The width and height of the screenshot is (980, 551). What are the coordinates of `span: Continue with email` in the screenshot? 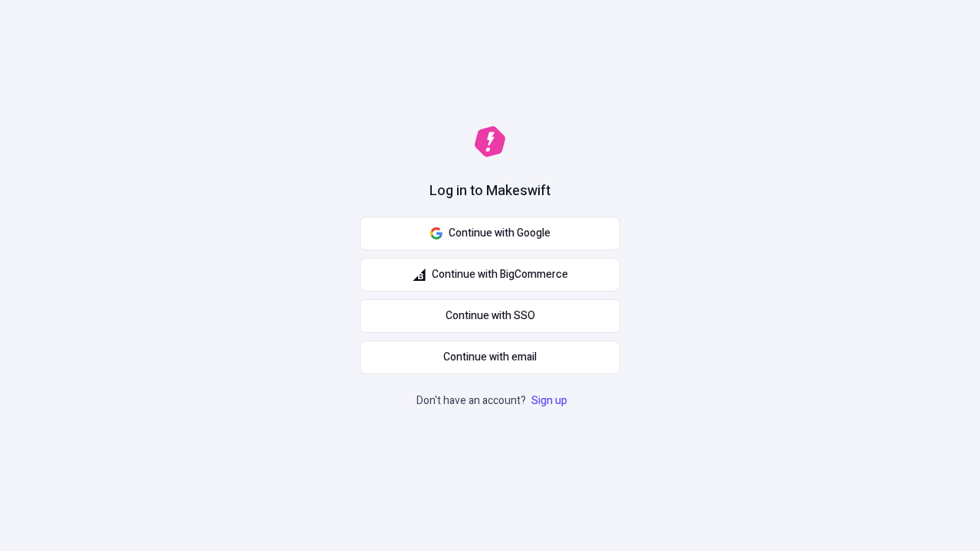 It's located at (490, 358).